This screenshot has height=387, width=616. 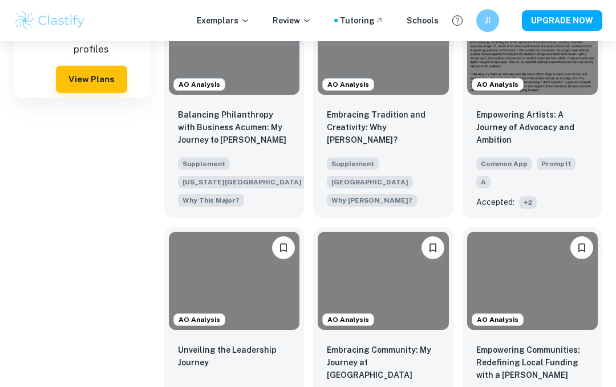 I want to click on a: Schools, so click(x=423, y=21).